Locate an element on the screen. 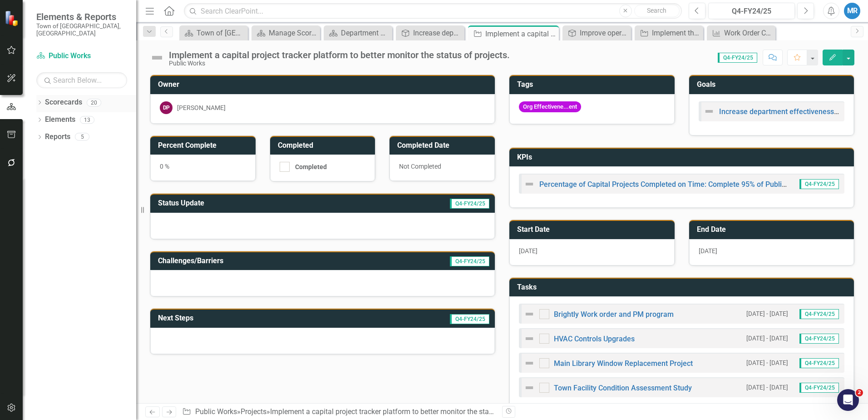 This screenshot has height=420, width=868. div: Department Landing Page is located at coordinates (366, 33).